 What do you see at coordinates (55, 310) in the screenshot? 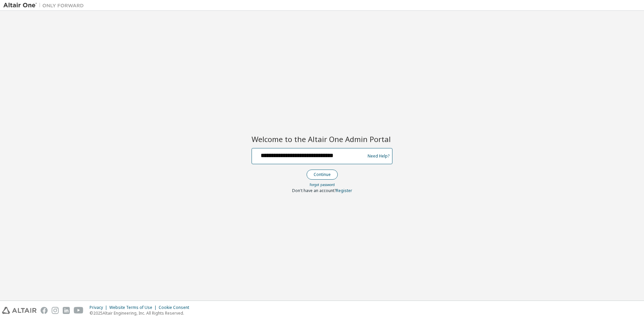
I see `img: instagram.svg` at bounding box center [55, 310].